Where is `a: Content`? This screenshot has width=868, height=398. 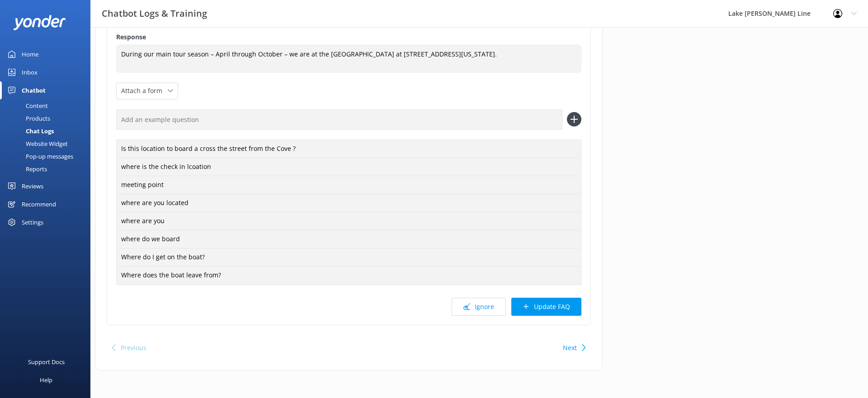 a: Content is located at coordinates (48, 106).